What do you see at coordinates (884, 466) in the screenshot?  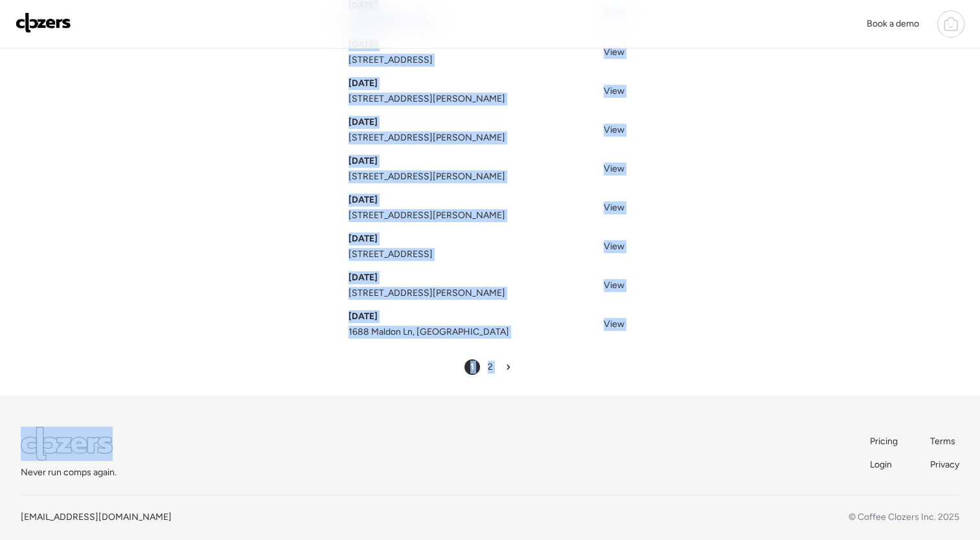 I see `a: Login` at bounding box center [884, 466].